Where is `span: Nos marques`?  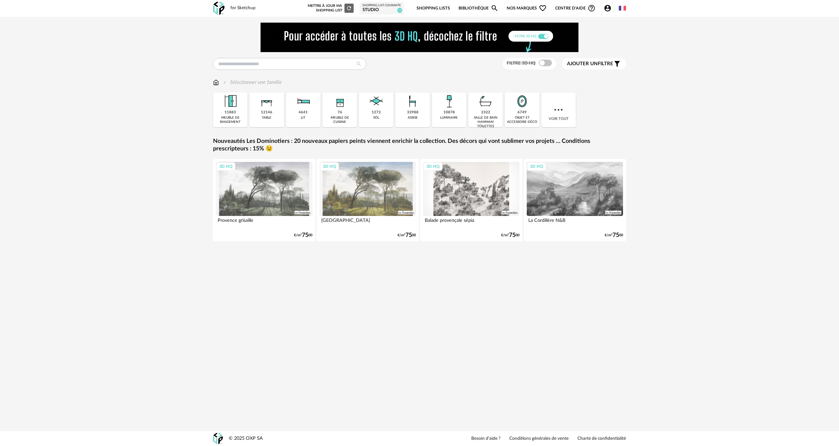 span: Nos marques is located at coordinates (526, 8).